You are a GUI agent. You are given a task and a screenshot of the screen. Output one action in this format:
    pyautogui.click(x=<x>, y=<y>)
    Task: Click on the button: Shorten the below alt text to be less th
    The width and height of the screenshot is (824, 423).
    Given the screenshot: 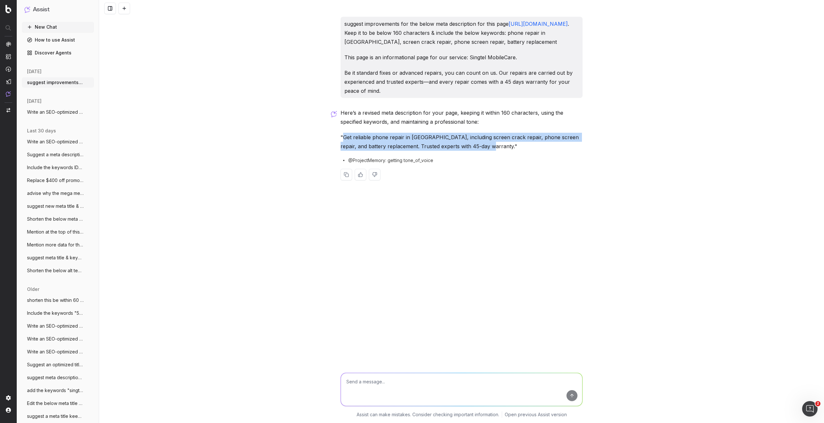 What is the action you would take?
    pyautogui.click(x=58, y=270)
    